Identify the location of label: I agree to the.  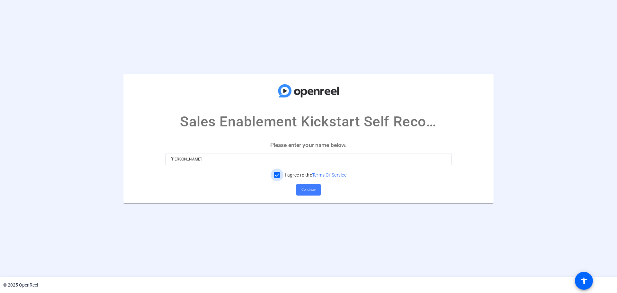
(315, 175).